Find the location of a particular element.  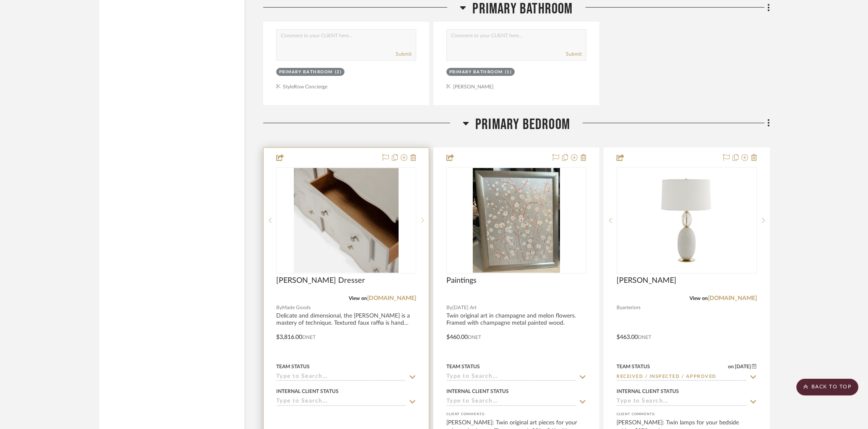

span: Made Goods is located at coordinates (296, 308).